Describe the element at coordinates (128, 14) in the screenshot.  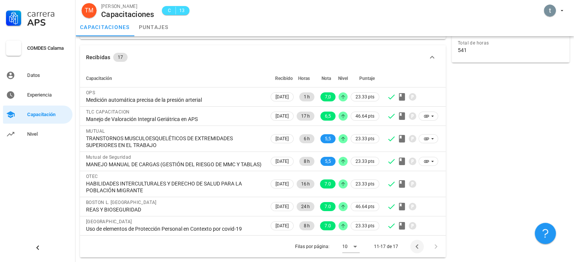
I see `div: Capacitaciones` at that location.